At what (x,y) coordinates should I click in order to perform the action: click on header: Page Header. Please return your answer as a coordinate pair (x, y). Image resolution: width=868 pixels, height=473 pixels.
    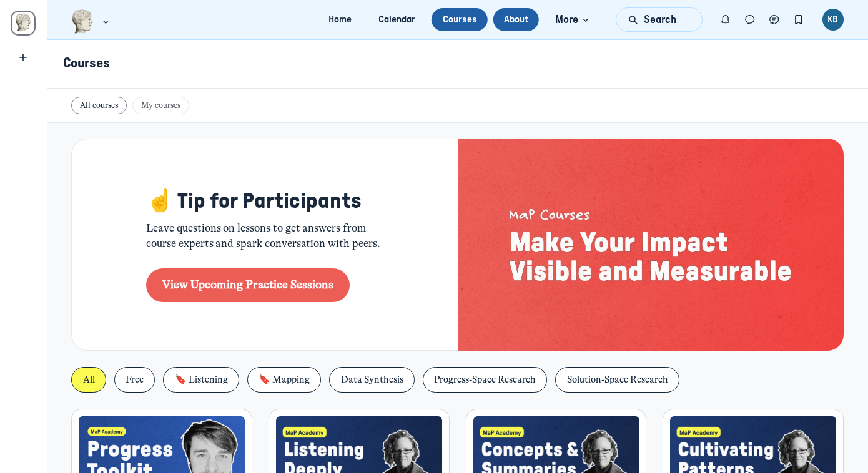
    Looking at the image, I should click on (458, 64).